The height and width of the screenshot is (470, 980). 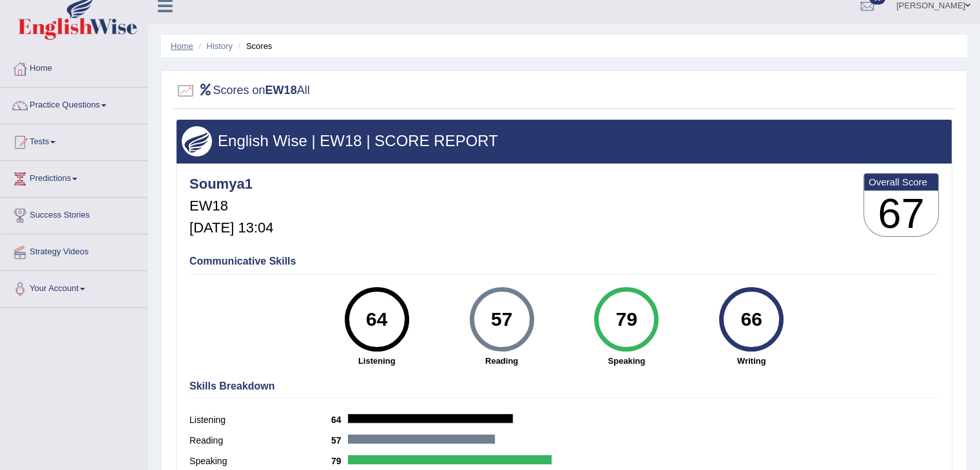 What do you see at coordinates (260, 420) in the screenshot?
I see `label: Listening` at bounding box center [260, 420].